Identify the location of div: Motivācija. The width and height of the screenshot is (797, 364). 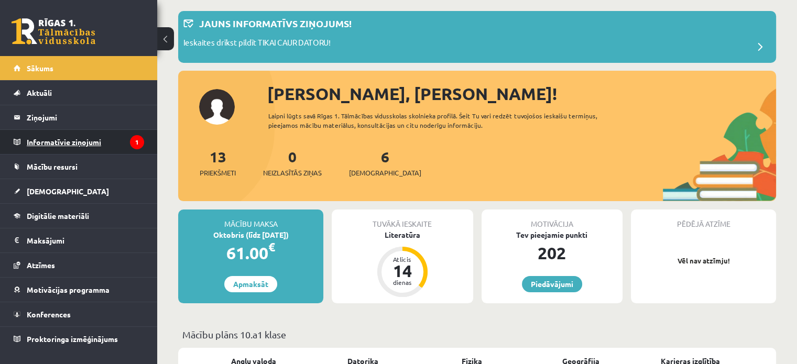
(552, 219).